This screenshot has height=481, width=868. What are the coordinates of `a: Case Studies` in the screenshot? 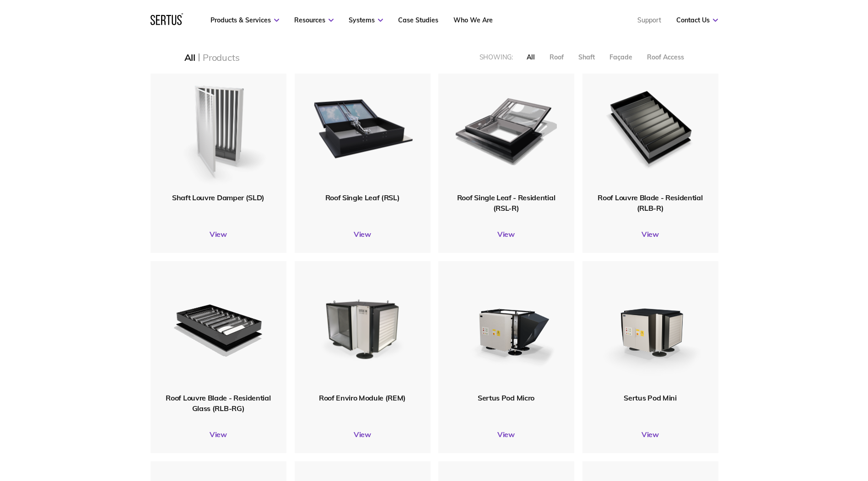 It's located at (418, 20).